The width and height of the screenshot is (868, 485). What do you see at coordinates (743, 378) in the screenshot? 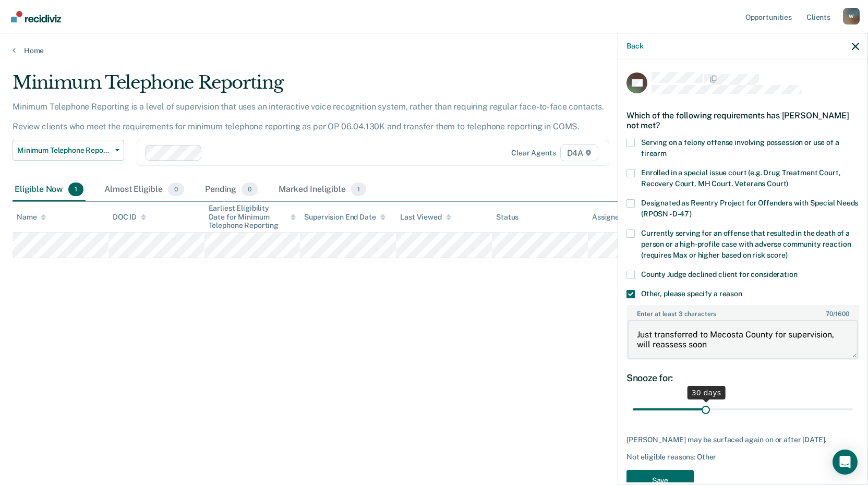
I see `div: Snooze for:` at bounding box center [743, 378].